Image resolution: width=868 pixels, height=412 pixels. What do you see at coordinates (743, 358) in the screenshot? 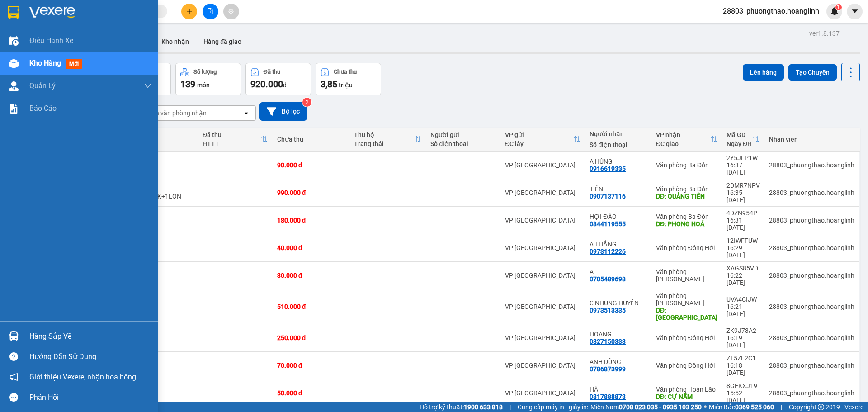
I see `div: ZT5ZL2C1` at bounding box center [743, 358].